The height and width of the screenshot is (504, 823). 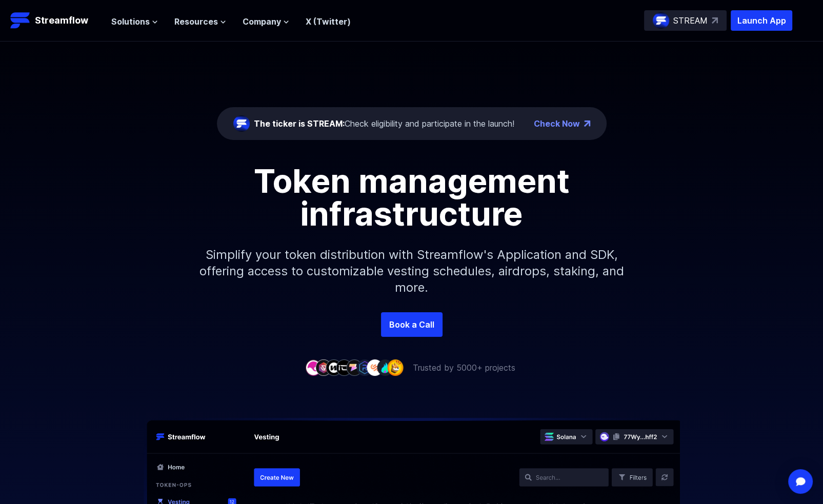 What do you see at coordinates (375, 367) in the screenshot?
I see `img: company-7` at bounding box center [375, 367].